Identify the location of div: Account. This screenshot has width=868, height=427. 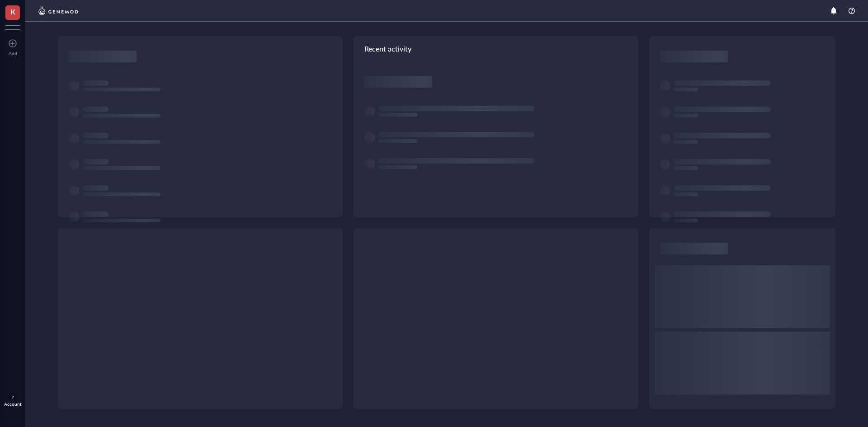
(13, 404).